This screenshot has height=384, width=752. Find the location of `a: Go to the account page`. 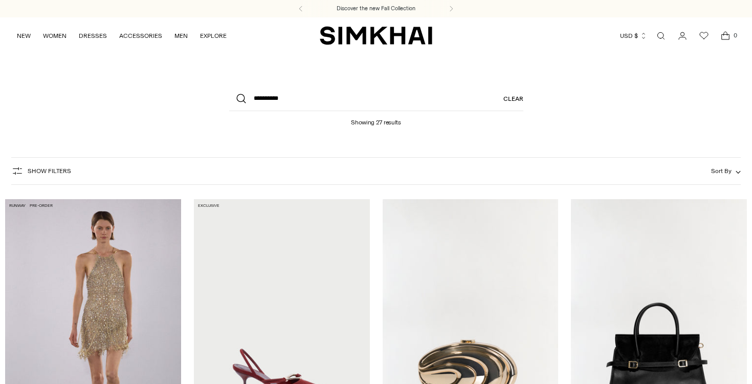

a: Go to the account page is located at coordinates (682, 36).